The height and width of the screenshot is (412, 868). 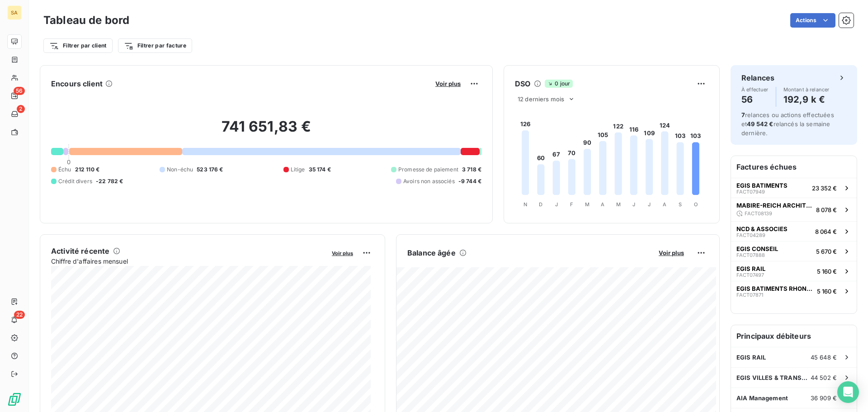 What do you see at coordinates (15, 13) in the screenshot?
I see `div: SA` at bounding box center [15, 13].